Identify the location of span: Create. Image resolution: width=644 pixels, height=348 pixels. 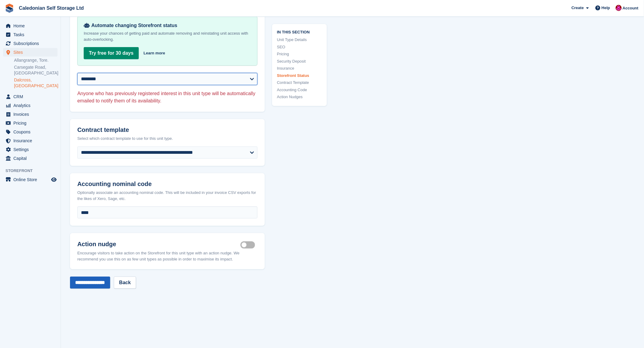
(578, 8).